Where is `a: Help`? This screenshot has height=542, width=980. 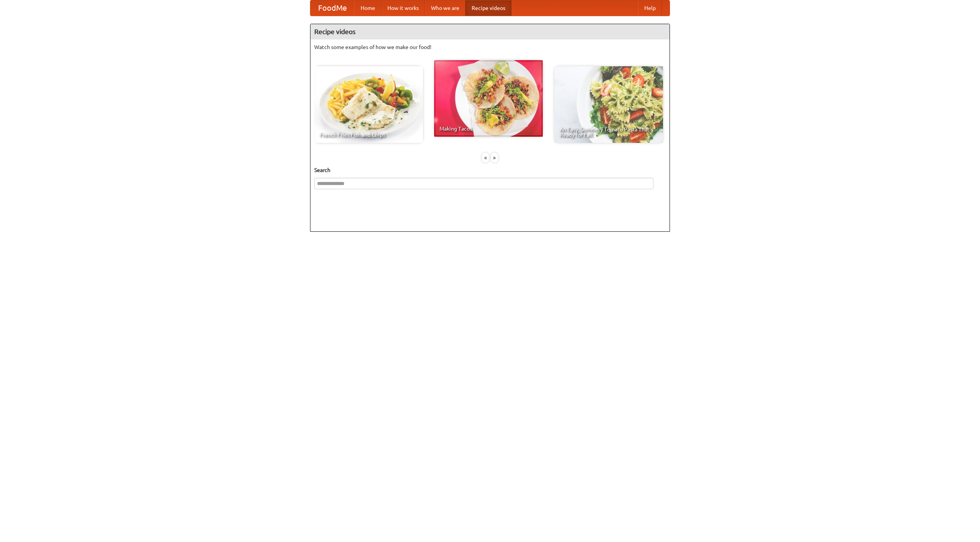
a: Help is located at coordinates (650, 8).